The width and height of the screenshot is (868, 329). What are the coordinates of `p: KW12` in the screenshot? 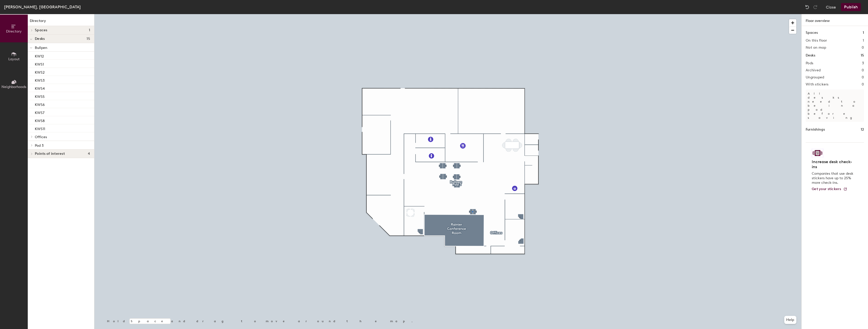 It's located at (40, 55).